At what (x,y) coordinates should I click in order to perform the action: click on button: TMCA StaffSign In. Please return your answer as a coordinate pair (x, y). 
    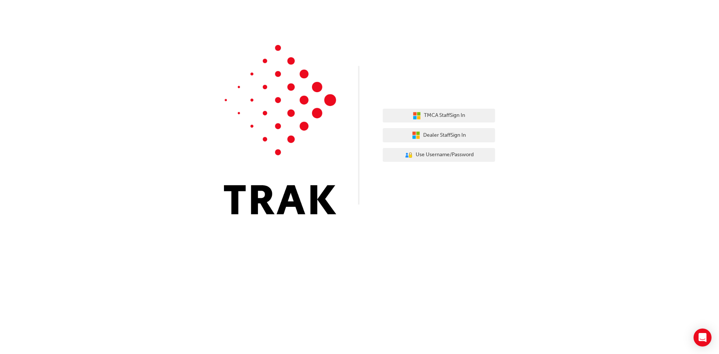
    Looking at the image, I should click on (439, 116).